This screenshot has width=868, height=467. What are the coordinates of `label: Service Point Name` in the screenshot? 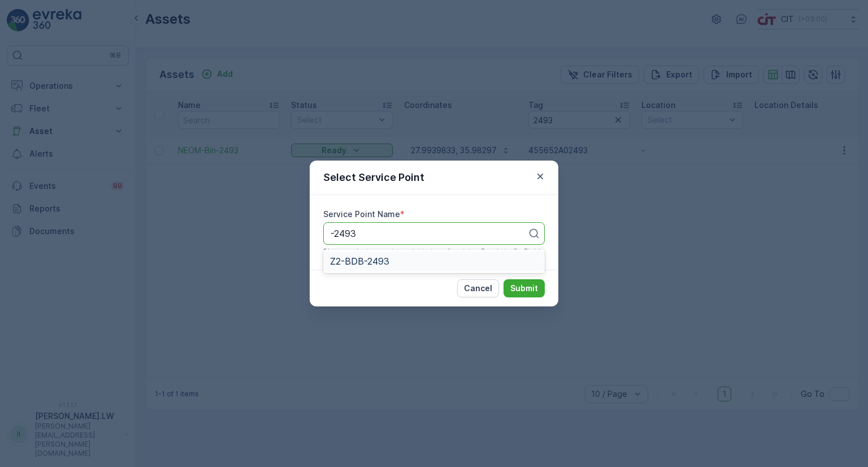 It's located at (361, 214).